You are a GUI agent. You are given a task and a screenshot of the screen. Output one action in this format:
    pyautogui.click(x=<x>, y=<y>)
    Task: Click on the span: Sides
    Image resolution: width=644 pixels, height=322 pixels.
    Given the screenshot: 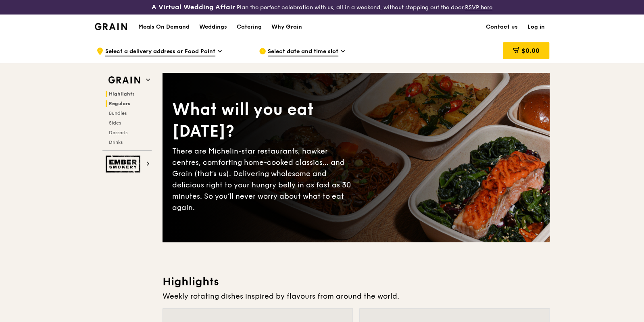 What is the action you would take?
    pyautogui.click(x=115, y=123)
    